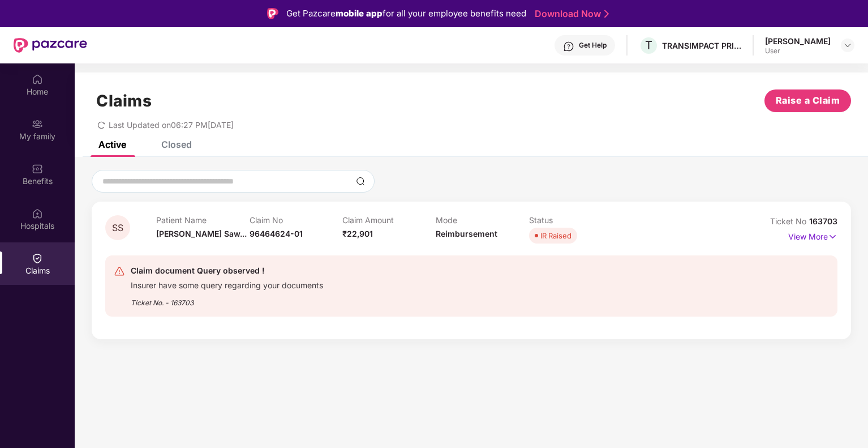 The height and width of the screenshot is (448, 868). Describe the element at coordinates (112, 144) in the screenshot. I see `div: Active` at that location.